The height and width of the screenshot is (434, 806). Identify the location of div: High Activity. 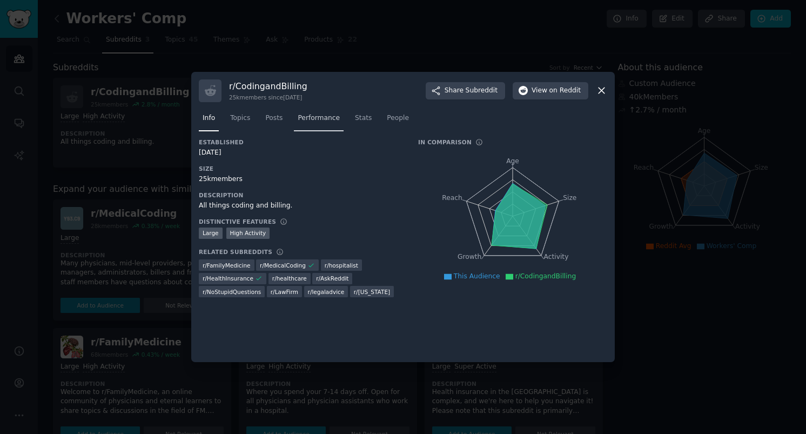
(248, 233).